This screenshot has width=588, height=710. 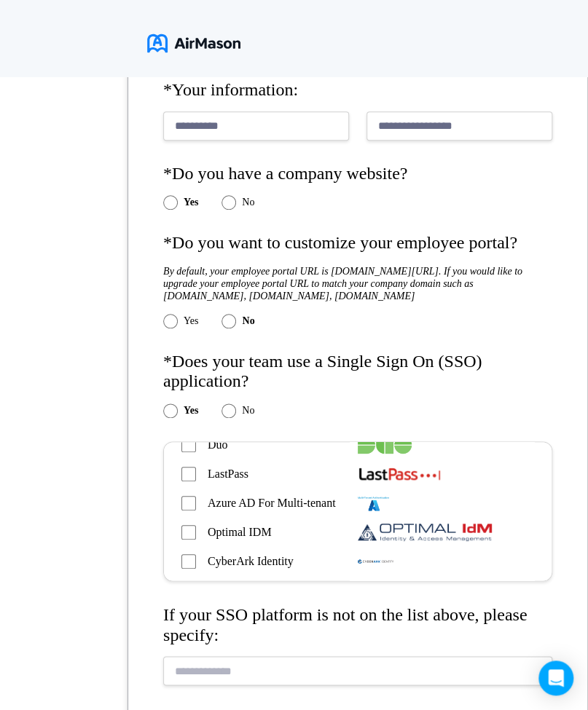 What do you see at coordinates (358, 371) in the screenshot?
I see `h4: *Does your team use a Single Sign On (SSO) application?` at bounding box center [358, 371].